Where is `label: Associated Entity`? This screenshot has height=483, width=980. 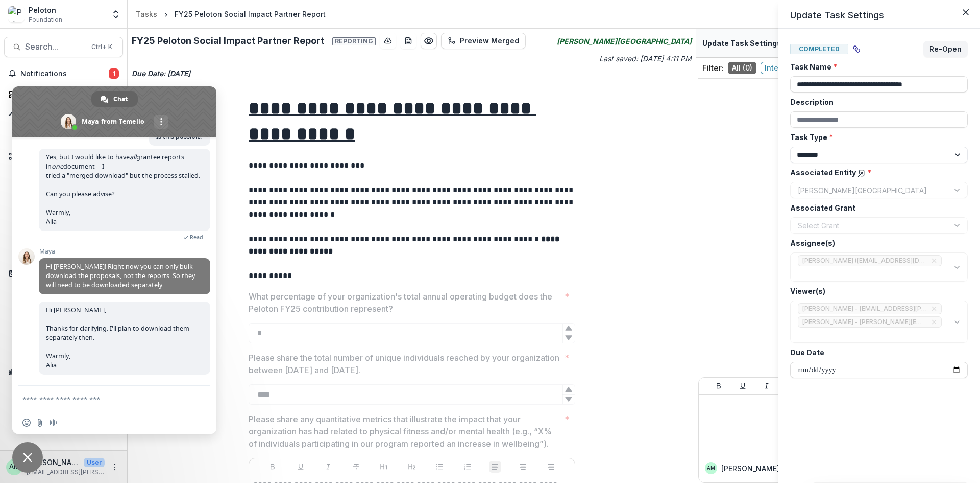 label: Associated Entity is located at coordinates (876, 172).